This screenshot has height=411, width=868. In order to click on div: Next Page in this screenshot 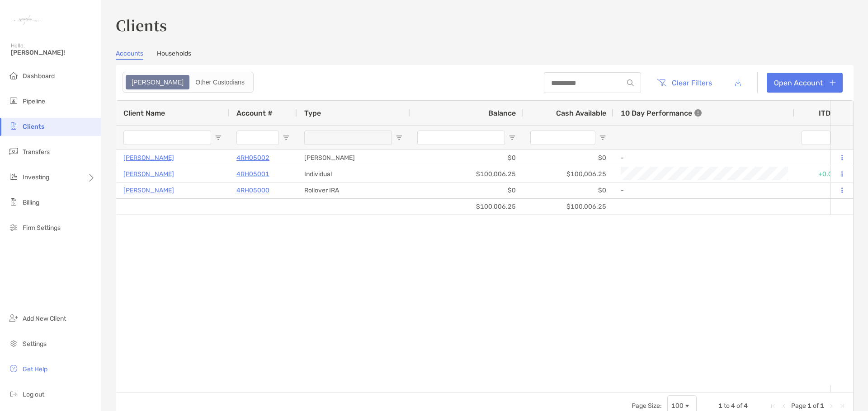, I will do `click(831, 406)`.